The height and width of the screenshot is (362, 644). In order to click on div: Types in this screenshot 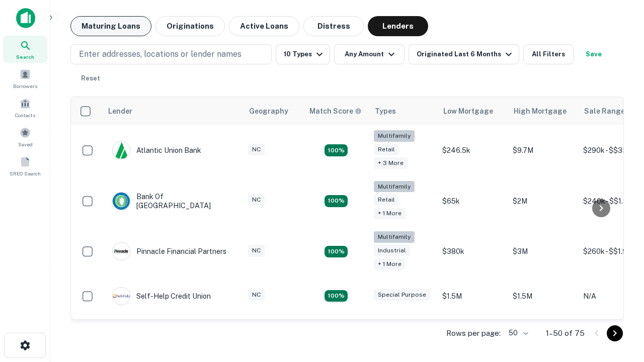, I will do `click(386, 111)`.